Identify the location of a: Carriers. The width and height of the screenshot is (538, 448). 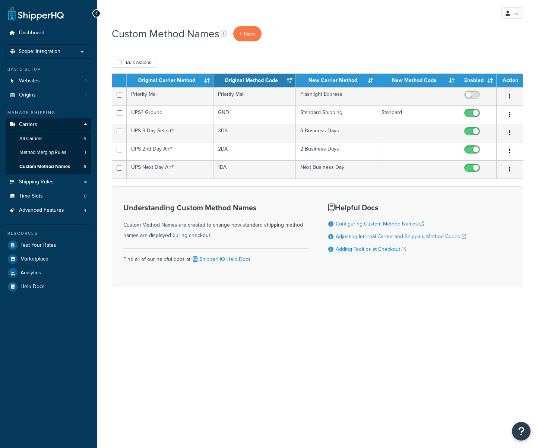
(48, 124).